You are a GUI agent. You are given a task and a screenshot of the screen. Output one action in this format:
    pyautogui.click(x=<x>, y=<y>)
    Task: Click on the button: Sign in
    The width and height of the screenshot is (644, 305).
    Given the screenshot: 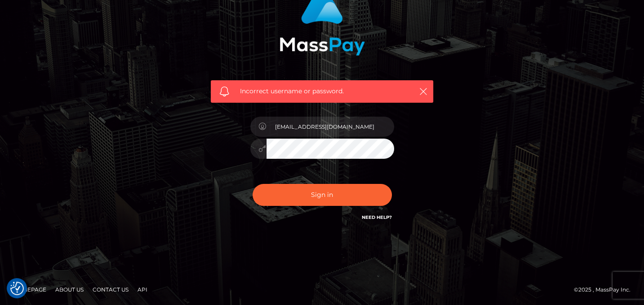 What is the action you would take?
    pyautogui.click(x=322, y=195)
    